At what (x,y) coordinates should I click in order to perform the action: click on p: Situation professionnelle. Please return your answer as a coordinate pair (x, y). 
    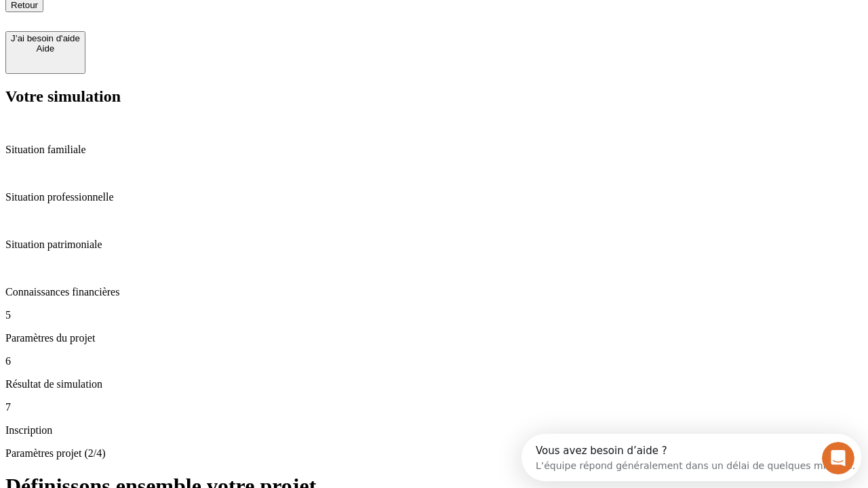
    Looking at the image, I should click on (434, 197).